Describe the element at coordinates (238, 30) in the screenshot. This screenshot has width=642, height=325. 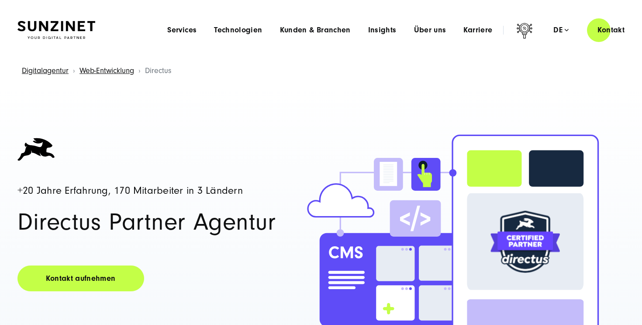
I see `span: Technologien` at that location.